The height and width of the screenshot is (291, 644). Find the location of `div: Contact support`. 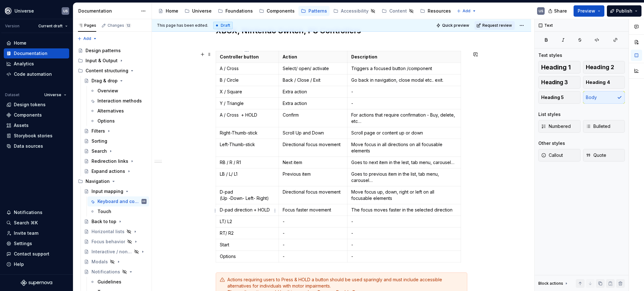

div: Contact support is located at coordinates (32, 254).